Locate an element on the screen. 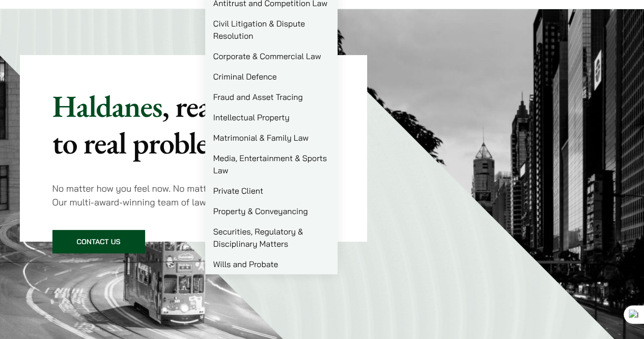 Image resolution: width=644 pixels, height=339 pixels. a: Securities, Regulatory & Disciplinary Matters is located at coordinates (271, 238).